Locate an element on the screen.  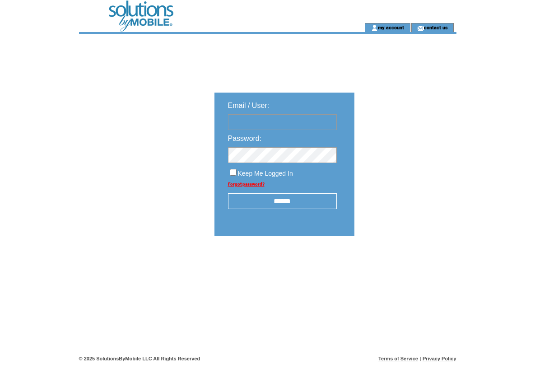
span: © 2025 SolutionsByMobile LLC All Rights Reserved is located at coordinates (140, 358).